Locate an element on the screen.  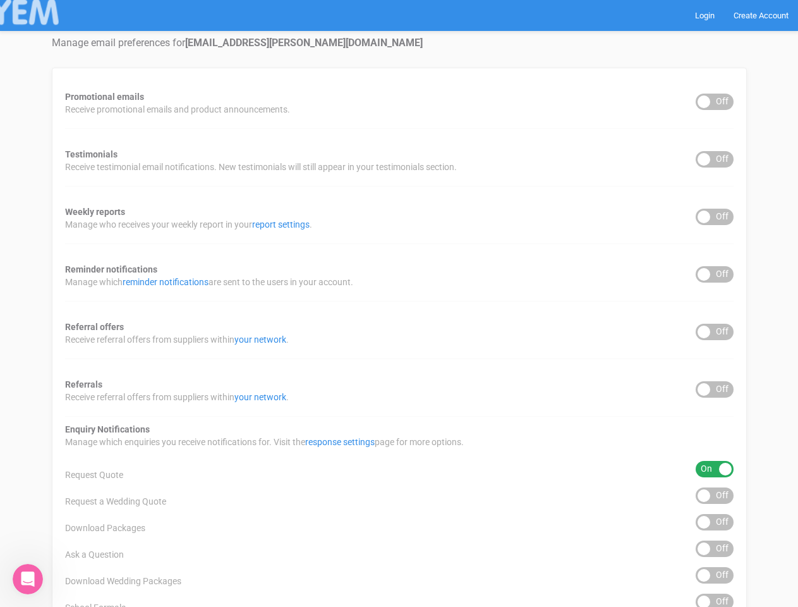
strong: Referrals is located at coordinates (83, 384).